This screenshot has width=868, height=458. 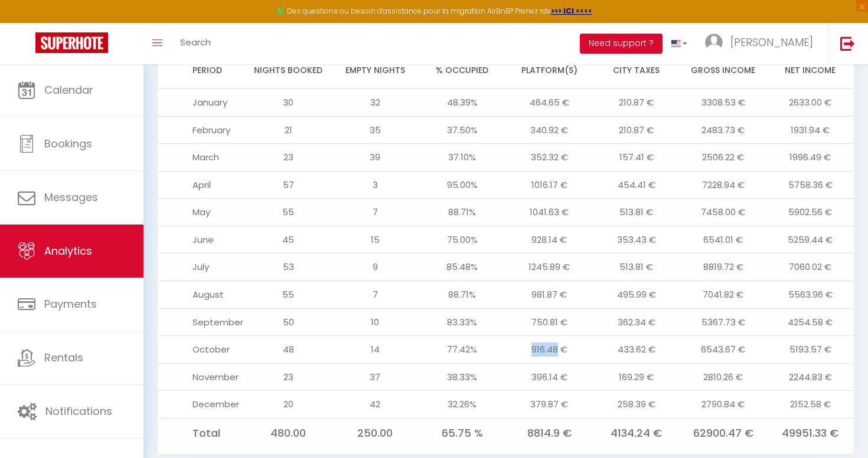 I want to click on td: 916.48 €, so click(x=549, y=350).